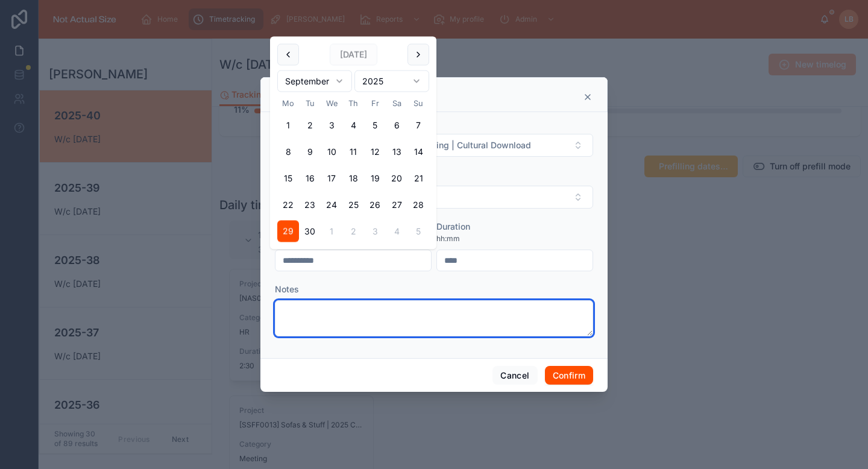 This screenshot has height=469, width=868. What do you see at coordinates (448, 239) in the screenshot?
I see `span: hh:mm` at bounding box center [448, 239].